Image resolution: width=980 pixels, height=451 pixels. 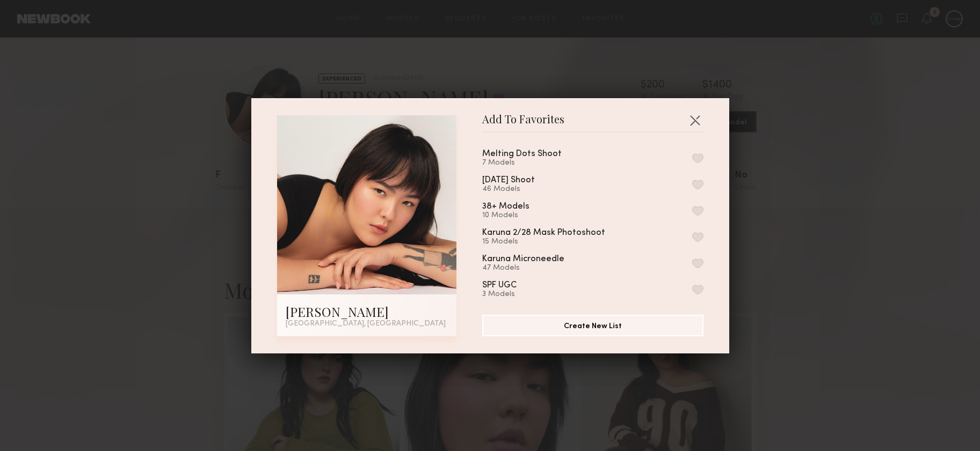 I want to click on span: Add To Favorites, so click(x=523, y=123).